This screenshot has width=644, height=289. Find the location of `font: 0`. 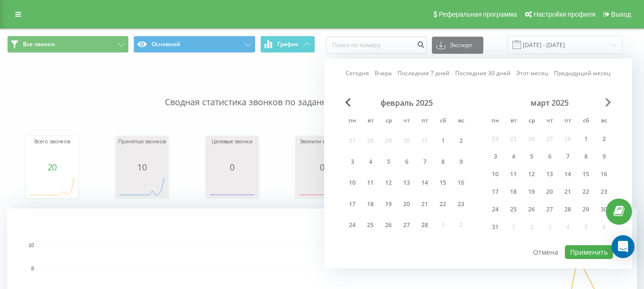

font: 0 is located at coordinates (322, 167).